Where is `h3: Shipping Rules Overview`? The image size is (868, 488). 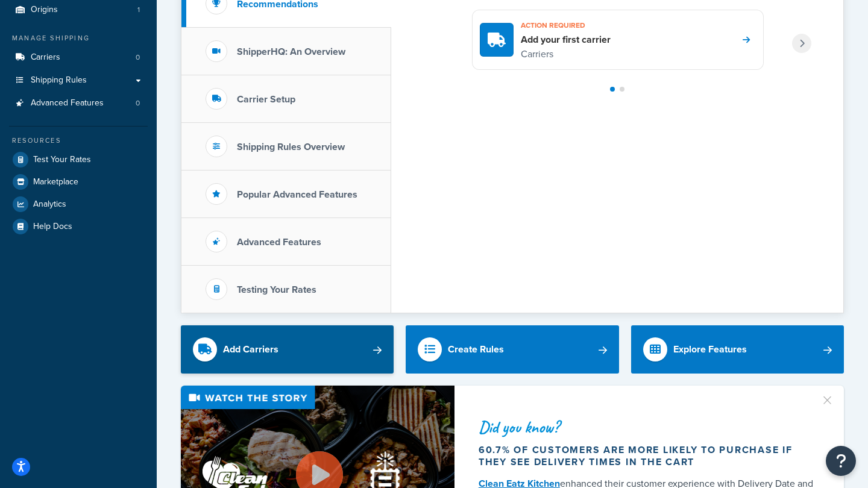 h3: Shipping Rules Overview is located at coordinates (290, 147).